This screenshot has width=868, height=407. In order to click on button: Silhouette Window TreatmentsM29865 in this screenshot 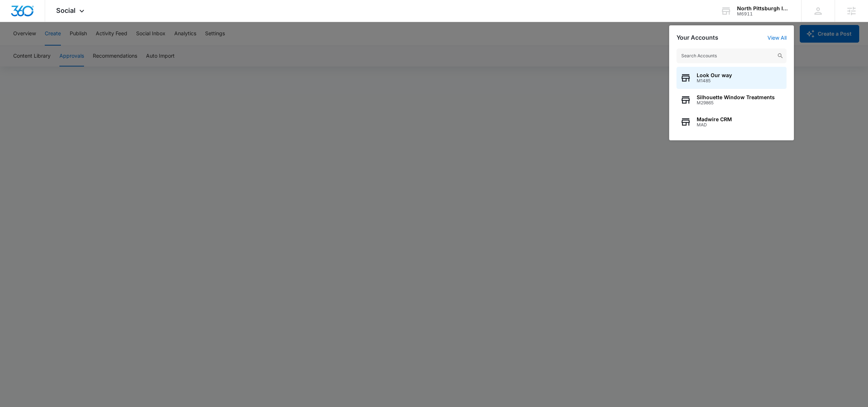, I will do `click(731, 100)`.